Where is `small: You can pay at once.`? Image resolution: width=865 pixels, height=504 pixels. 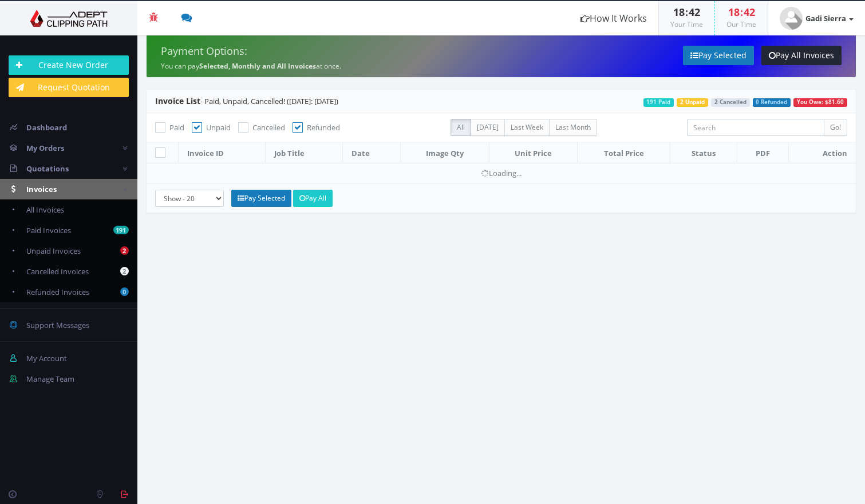
small: You can pay at once. is located at coordinates (251, 66).